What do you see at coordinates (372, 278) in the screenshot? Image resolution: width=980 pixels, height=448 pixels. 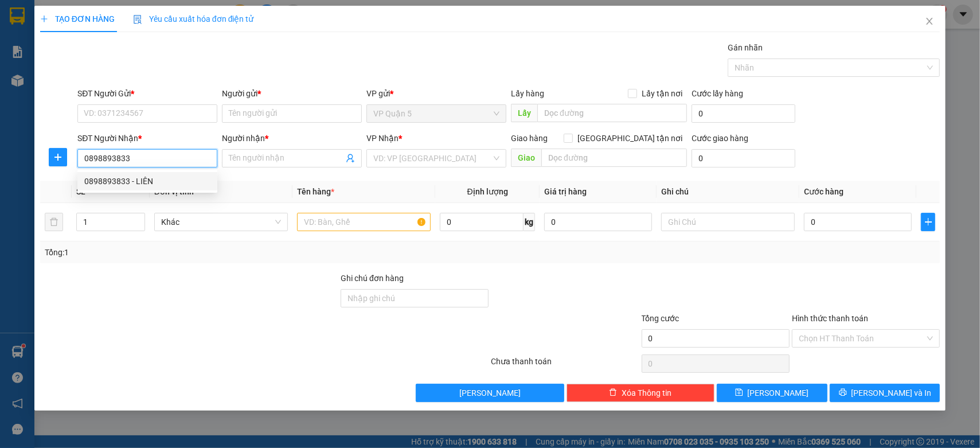 I see `label: Ghi chú đơn hàng` at bounding box center [372, 278].